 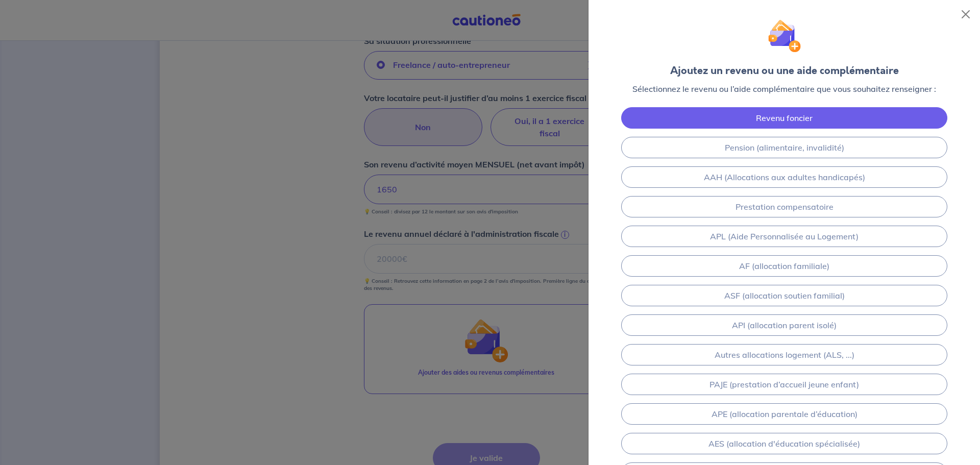 I want to click on a: Pension (alimentaire, invalidité), so click(x=784, y=148).